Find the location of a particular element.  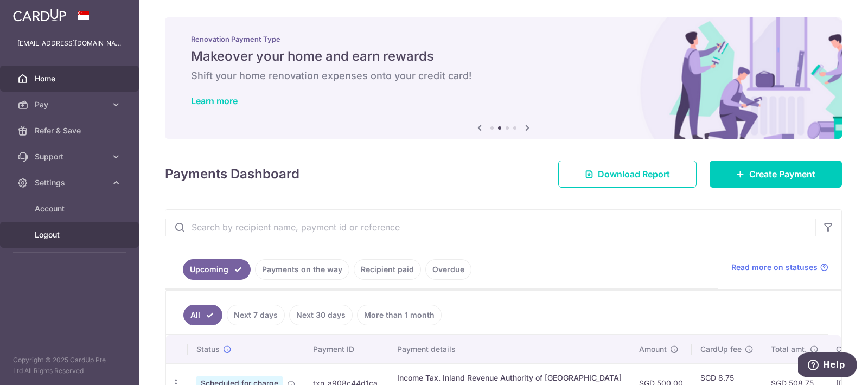

span: Settings is located at coordinates (71, 183).